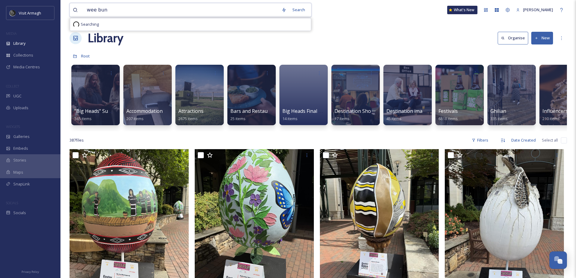 This screenshot has height=278, width=576. What do you see at coordinates (191, 115) in the screenshot?
I see `a: Attractions2675 items` at bounding box center [191, 115].